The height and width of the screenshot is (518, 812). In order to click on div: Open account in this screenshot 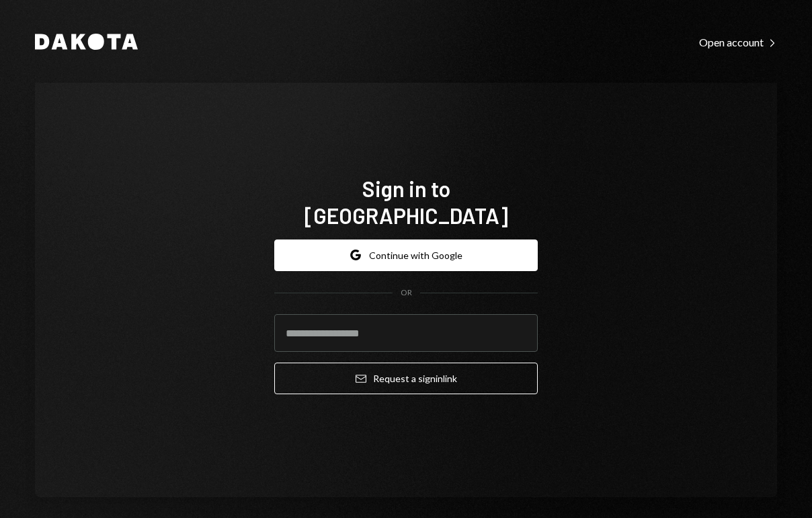, I will do `click(738, 43)`.